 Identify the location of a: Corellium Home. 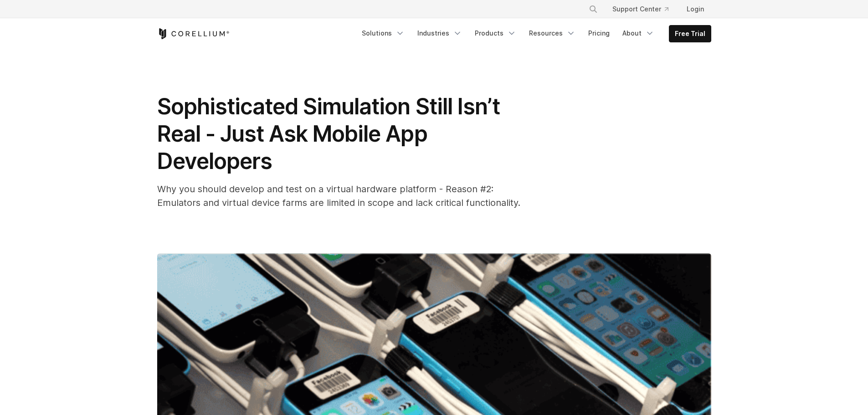
(193, 33).